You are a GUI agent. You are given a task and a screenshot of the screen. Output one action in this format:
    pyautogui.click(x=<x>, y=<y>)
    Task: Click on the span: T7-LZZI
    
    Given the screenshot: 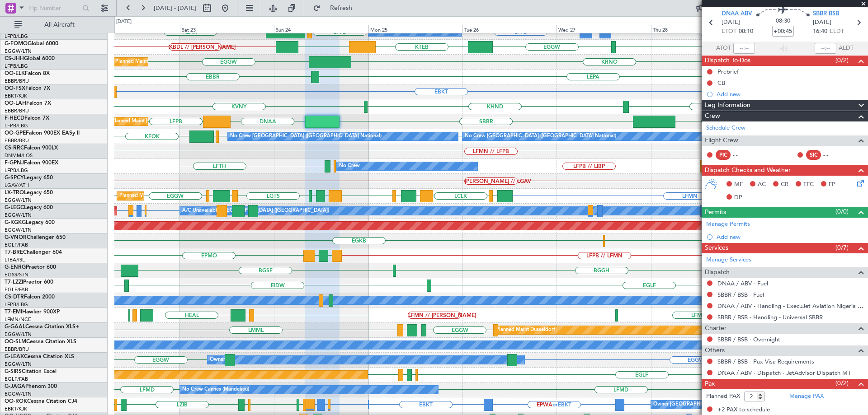 What is the action you would take?
    pyautogui.click(x=14, y=282)
    